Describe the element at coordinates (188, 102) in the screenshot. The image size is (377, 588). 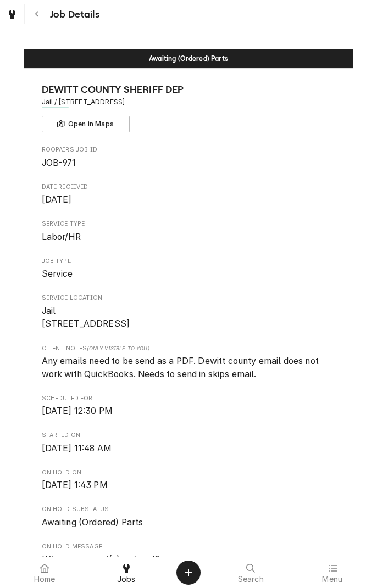
I see `span: Address` at that location.